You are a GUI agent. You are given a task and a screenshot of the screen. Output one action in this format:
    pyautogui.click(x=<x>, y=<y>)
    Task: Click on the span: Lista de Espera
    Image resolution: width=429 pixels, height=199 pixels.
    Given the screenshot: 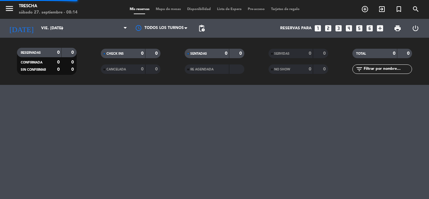 What is the action you would take?
    pyautogui.click(x=229, y=9)
    